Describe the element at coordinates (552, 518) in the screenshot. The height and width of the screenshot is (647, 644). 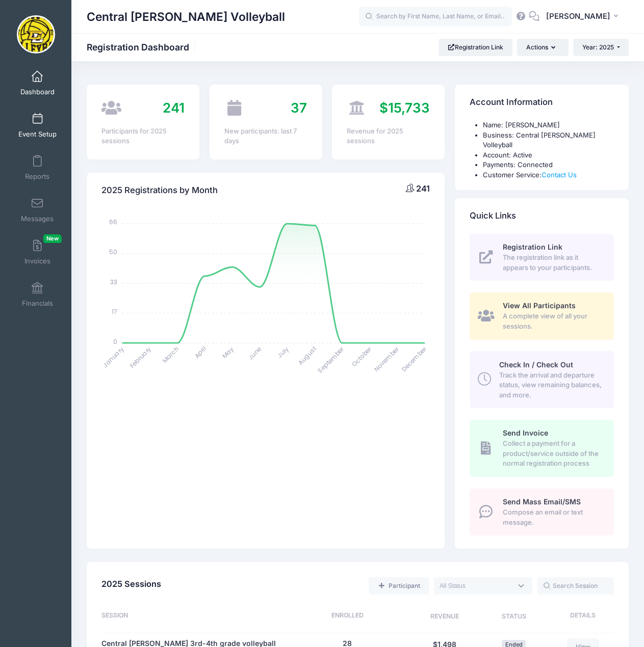
I see `span: Compose an email or text message.` at that location.